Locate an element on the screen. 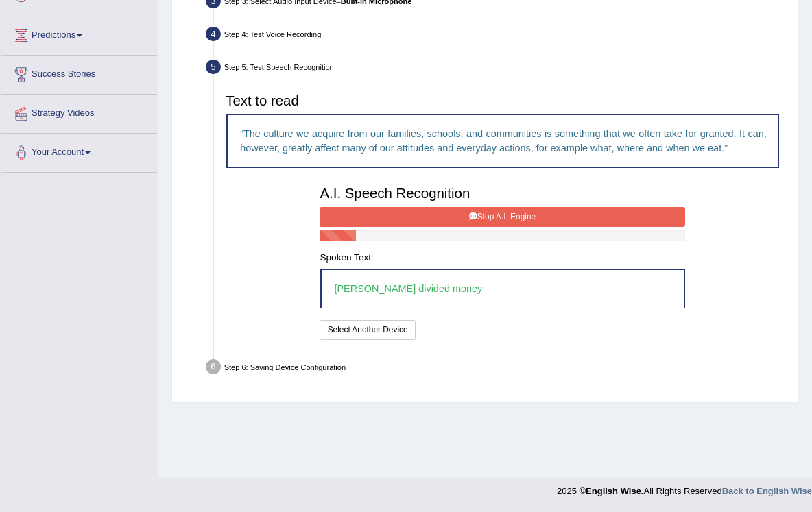 Image resolution: width=812 pixels, height=512 pixels. div: Step 6: Saving Device Configuration is located at coordinates (496, 369).